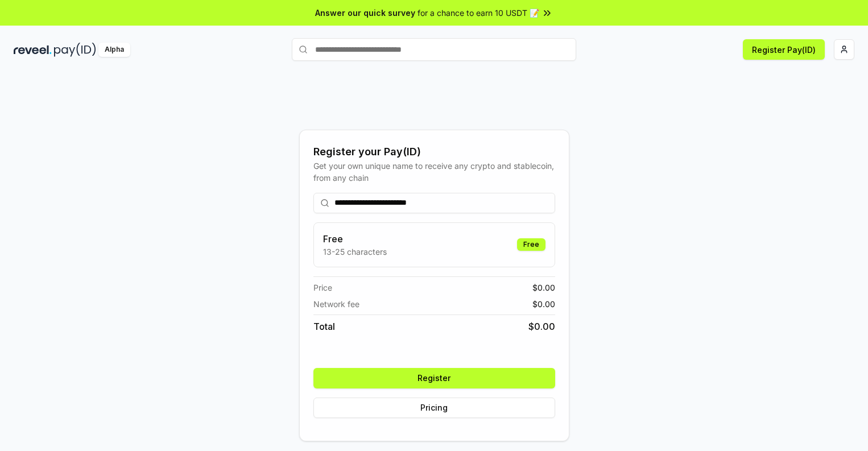  I want to click on div: Get your own unique name to receive any crypto and stablecoin, from any chain, so click(434, 172).